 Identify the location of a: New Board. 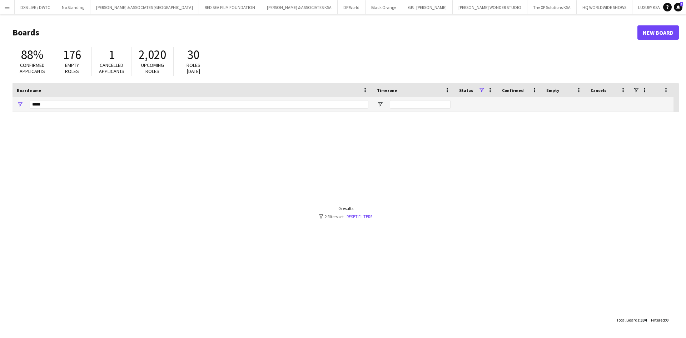
(658, 33).